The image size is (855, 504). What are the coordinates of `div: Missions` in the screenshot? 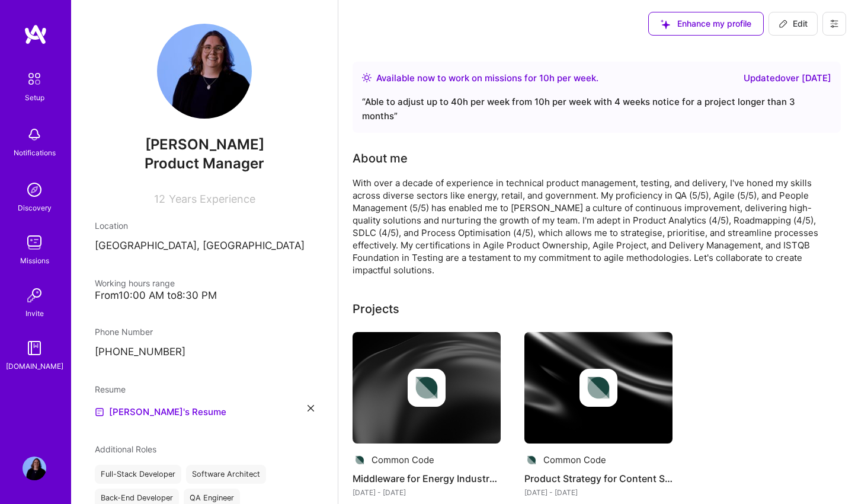 It's located at (34, 260).